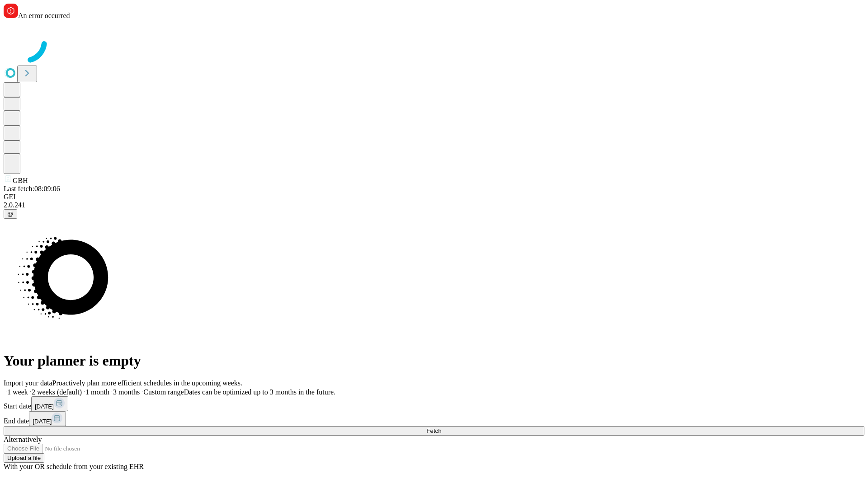 Image resolution: width=868 pixels, height=488 pixels. Describe the element at coordinates (20, 181) in the screenshot. I see `span: GBH` at that location.